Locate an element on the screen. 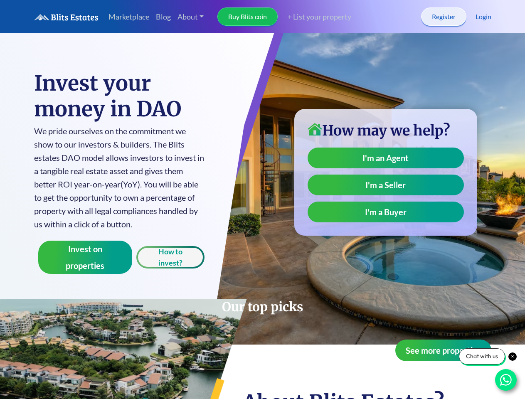 This screenshot has height=399, width=525. button: Invest on properties is located at coordinates (85, 257).